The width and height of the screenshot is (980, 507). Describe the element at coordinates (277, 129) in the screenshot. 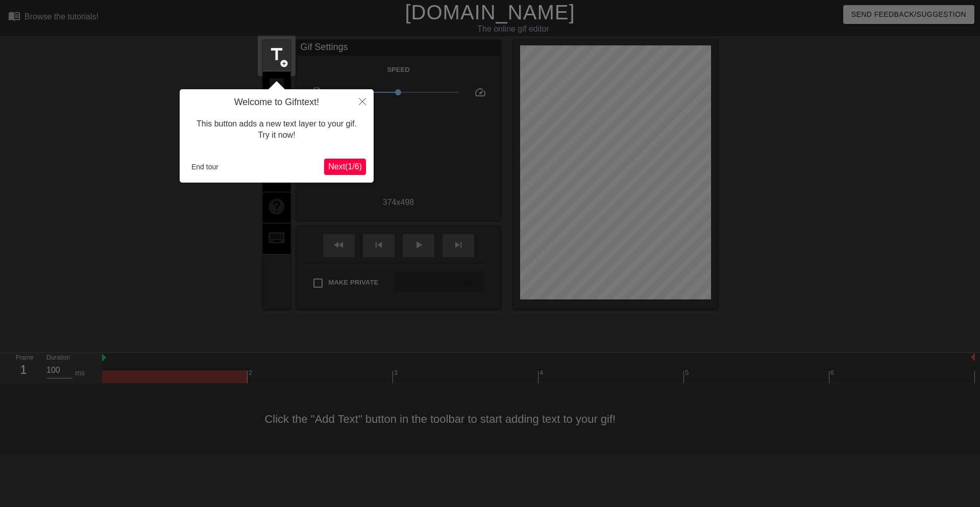

I see `div: This button adds a new text layer to your gif. Try it now!` at that location.